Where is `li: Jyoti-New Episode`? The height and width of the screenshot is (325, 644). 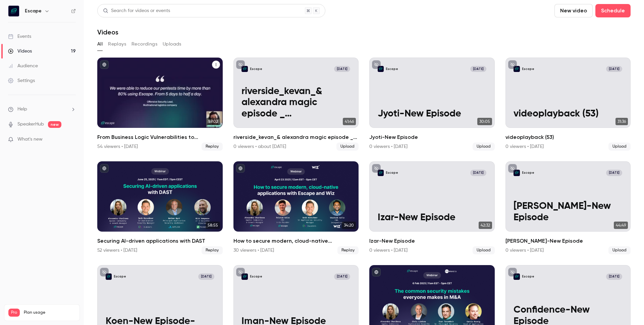
li: Jyoti-New Episode is located at coordinates (432, 104).